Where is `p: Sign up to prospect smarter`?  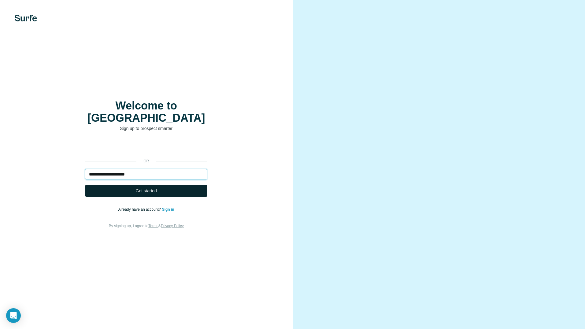 p: Sign up to prospect smarter is located at coordinates (146, 129).